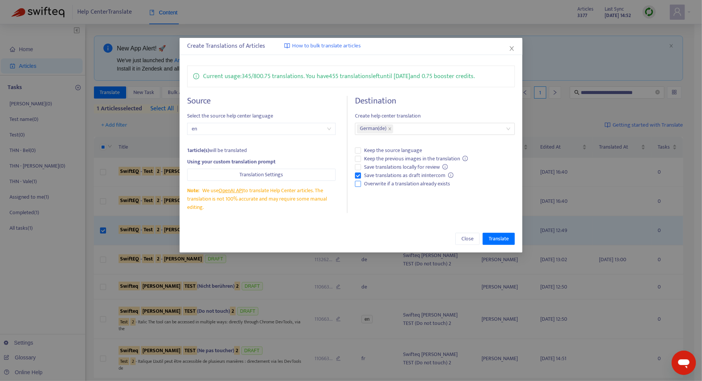 The image size is (702, 381). I want to click on div: will be translated, so click(262, 151).